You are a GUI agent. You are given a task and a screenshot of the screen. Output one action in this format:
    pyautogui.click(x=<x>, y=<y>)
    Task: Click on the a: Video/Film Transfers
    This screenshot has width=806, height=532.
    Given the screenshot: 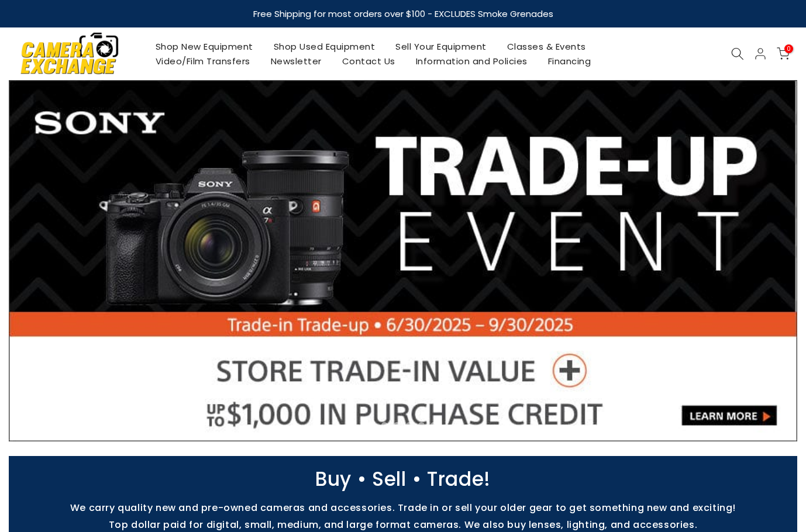 What is the action you would take?
    pyautogui.click(x=203, y=61)
    